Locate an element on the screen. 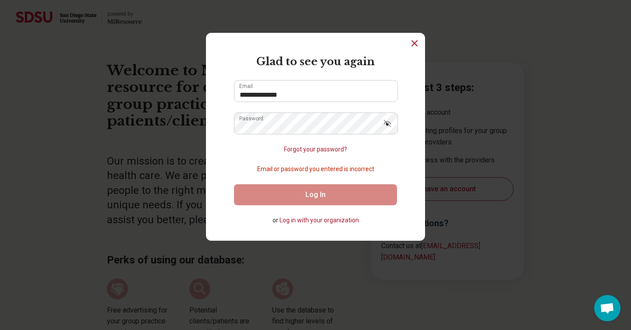  p: or is located at coordinates (315, 220).